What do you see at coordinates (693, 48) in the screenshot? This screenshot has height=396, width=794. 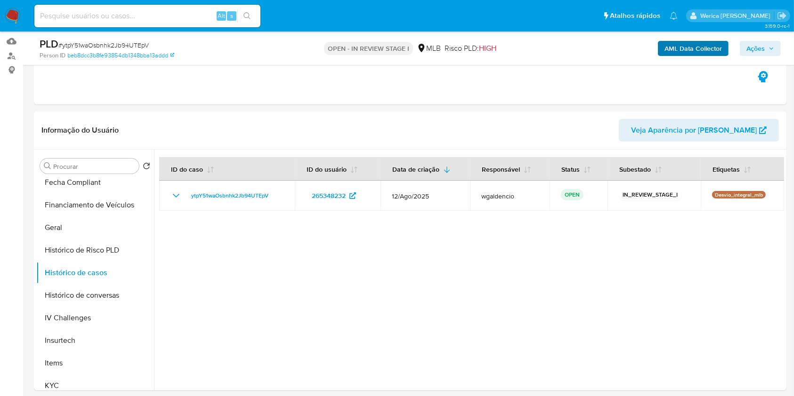 I see `b: AML Data Collector` at bounding box center [693, 48].